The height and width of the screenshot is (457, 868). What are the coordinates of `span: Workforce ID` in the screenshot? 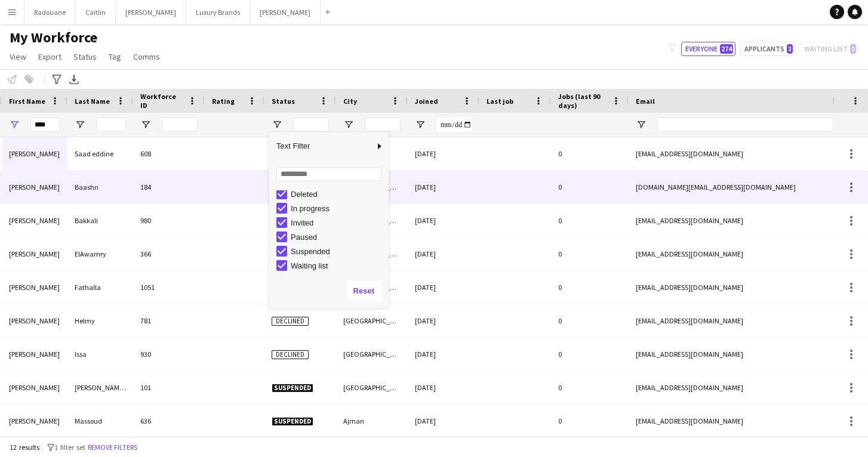 It's located at (162, 101).